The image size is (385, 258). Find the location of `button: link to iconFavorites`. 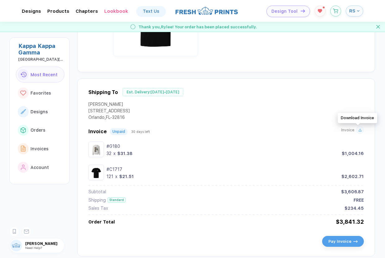

button: link to iconFavorites is located at coordinates (40, 93).